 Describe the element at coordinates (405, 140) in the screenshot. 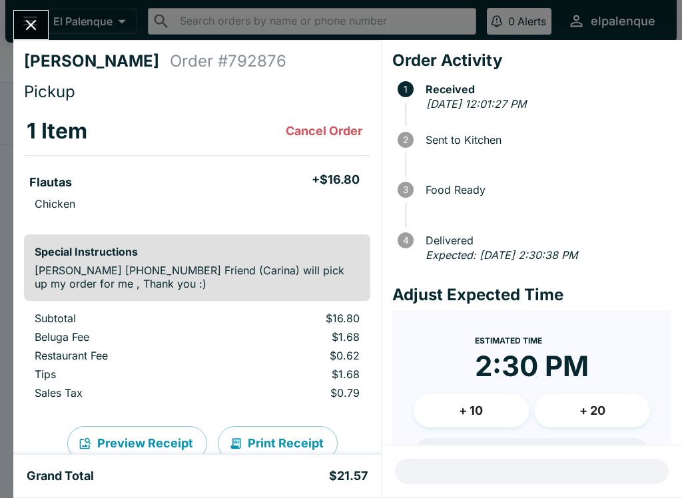

I see `text: 2` at that location.